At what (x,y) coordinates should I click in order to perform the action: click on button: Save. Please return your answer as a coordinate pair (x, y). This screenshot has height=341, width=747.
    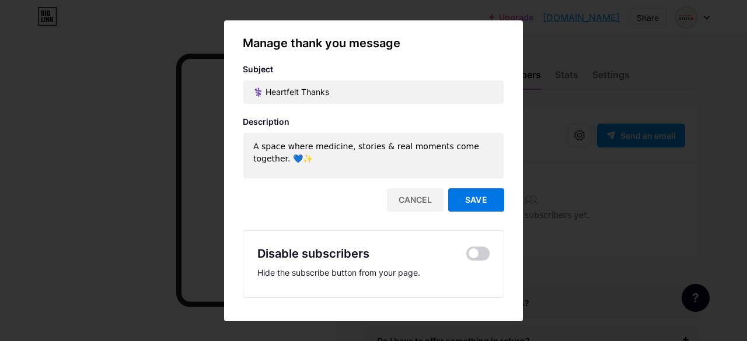
    Looking at the image, I should click on (476, 200).